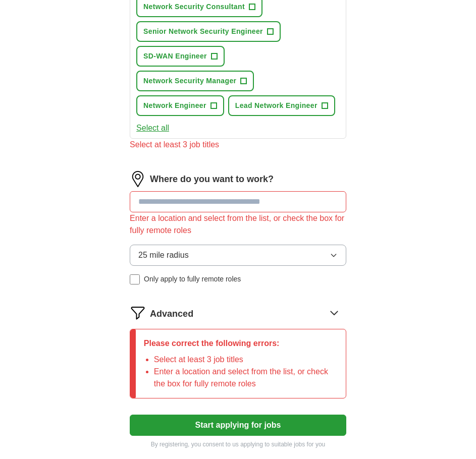  I want to click on span: Only apply to fully remote roles, so click(192, 279).